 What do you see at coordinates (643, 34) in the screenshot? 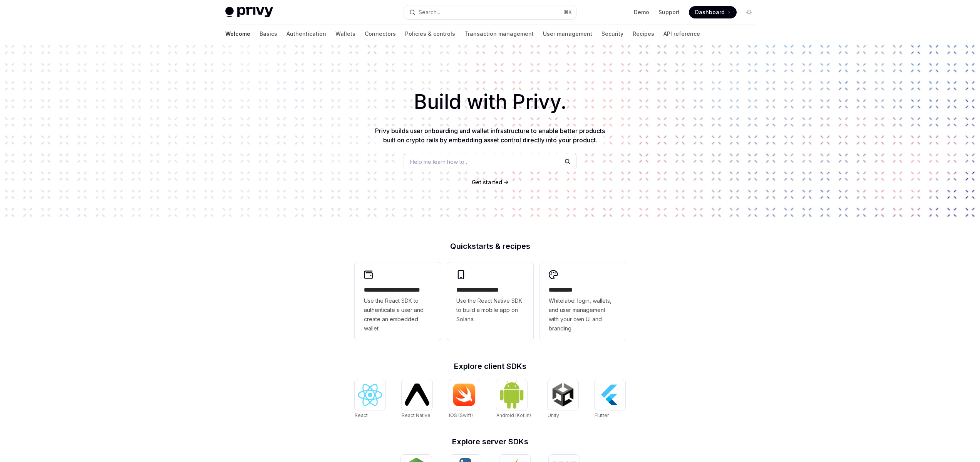
I see `a: Recipes` at bounding box center [643, 34].